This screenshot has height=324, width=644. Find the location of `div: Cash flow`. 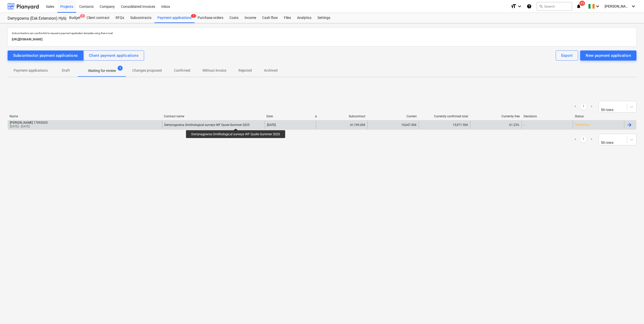

div: Cash flow is located at coordinates (270, 18).